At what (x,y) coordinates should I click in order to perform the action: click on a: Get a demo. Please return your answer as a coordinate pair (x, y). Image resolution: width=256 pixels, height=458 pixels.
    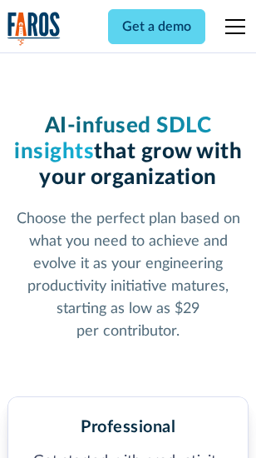
    Looking at the image, I should click on (156, 27).